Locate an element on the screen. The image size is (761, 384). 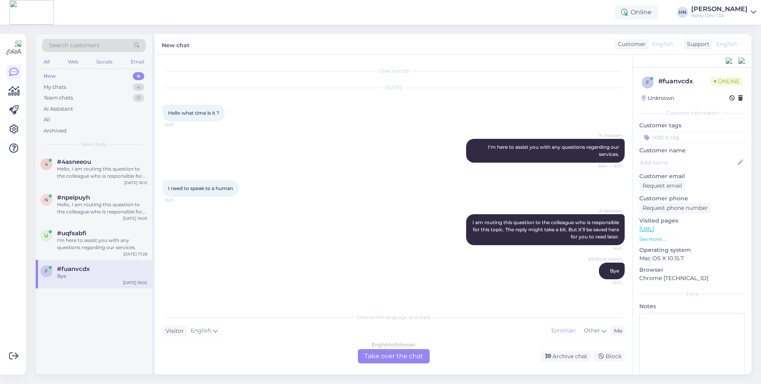
div: Support is located at coordinates (696, 44).